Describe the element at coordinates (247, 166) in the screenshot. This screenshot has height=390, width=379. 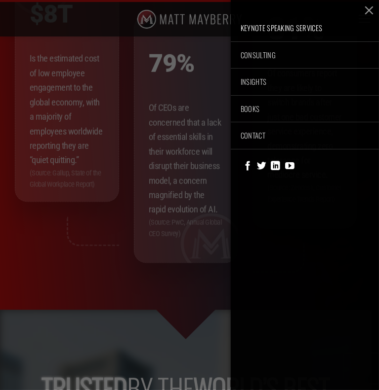
I see `a: Follow on Facebook` at that location.